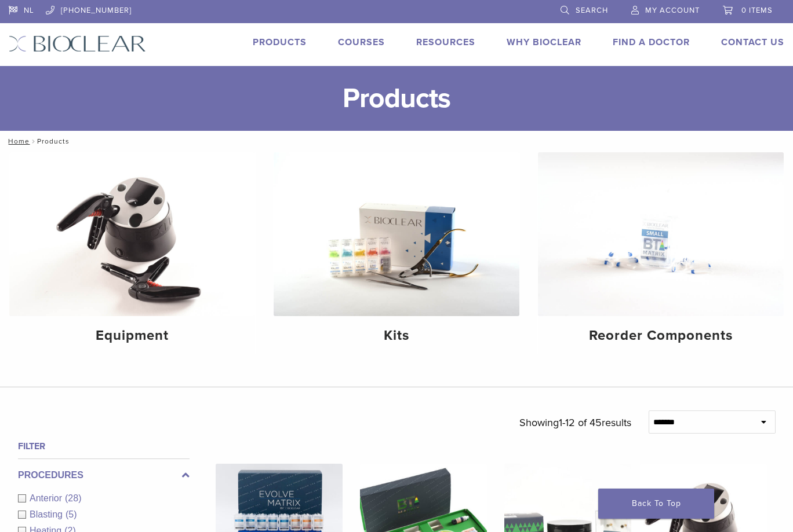  I want to click on a: Back To Top, so click(656, 504).